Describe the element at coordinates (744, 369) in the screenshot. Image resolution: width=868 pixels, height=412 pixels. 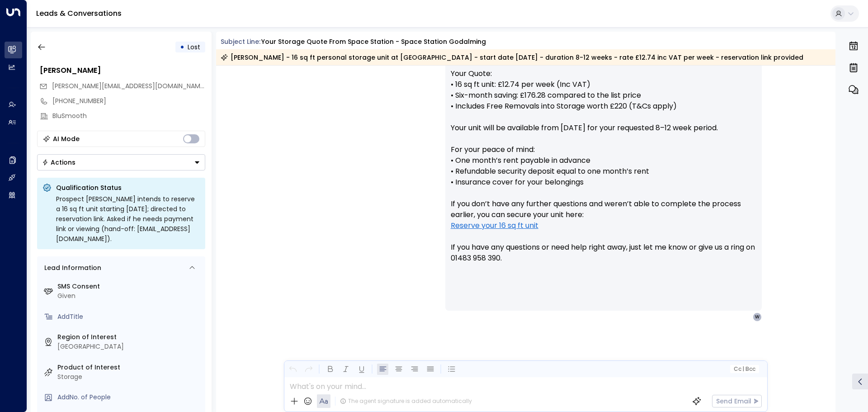
I see `button: Cc|Bcc` at that location.